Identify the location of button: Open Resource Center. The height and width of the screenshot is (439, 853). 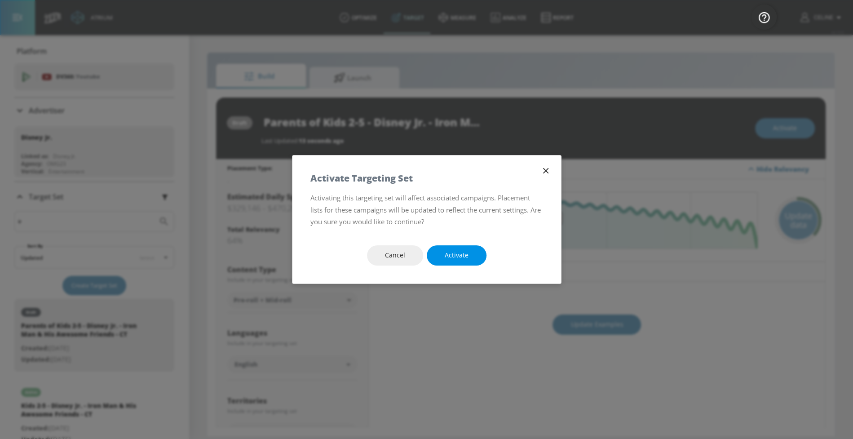
(764, 17).